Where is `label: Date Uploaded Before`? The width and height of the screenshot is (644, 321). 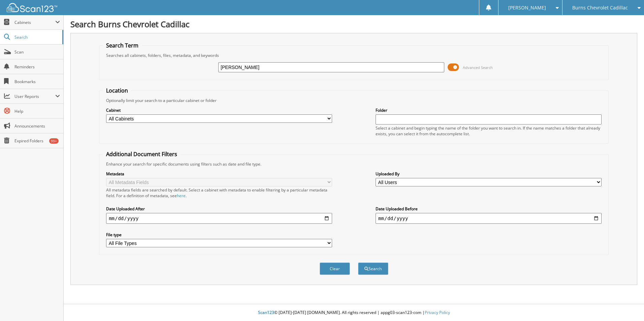 label: Date Uploaded Before is located at coordinates (488, 209).